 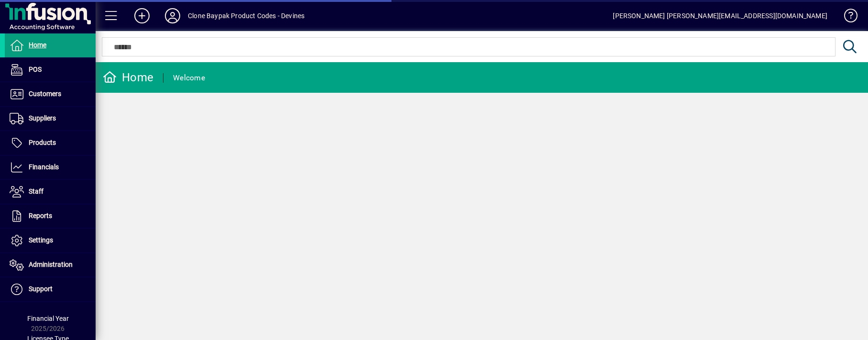 What do you see at coordinates (50, 216) in the screenshot?
I see `a: Reports` at bounding box center [50, 216].